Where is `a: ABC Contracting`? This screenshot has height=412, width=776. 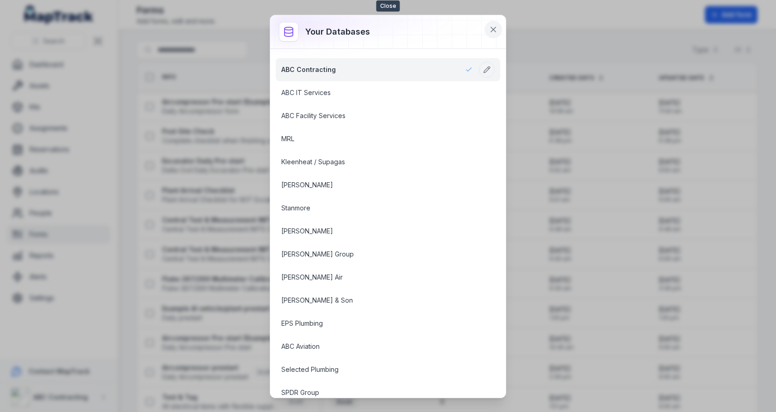
a: ABC Contracting is located at coordinates (377, 70).